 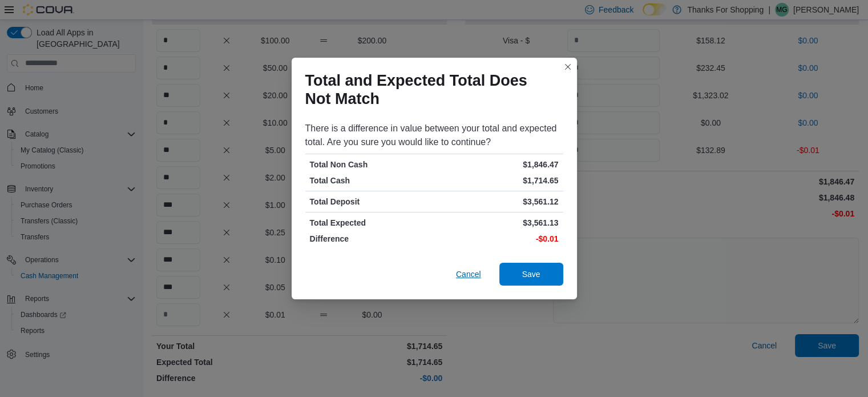 What do you see at coordinates (568, 67) in the screenshot?
I see `button: Closes this modal window` at bounding box center [568, 67].